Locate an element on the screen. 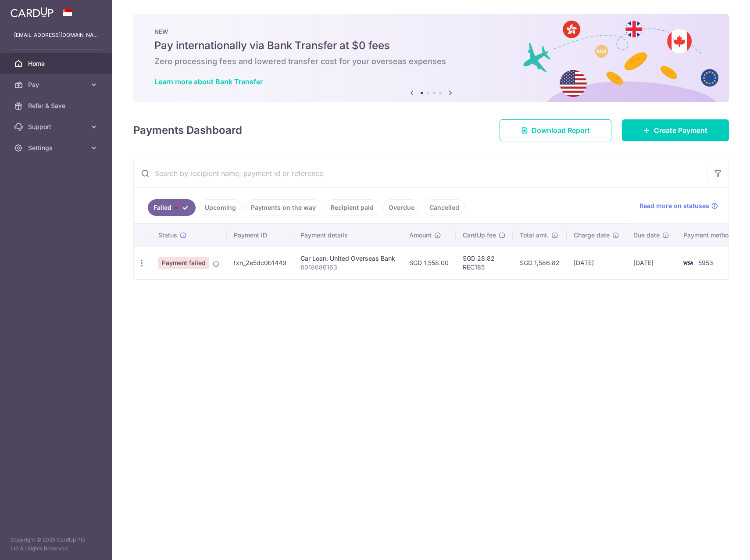 This screenshot has height=560, width=750. span: Due date is located at coordinates (646, 235).